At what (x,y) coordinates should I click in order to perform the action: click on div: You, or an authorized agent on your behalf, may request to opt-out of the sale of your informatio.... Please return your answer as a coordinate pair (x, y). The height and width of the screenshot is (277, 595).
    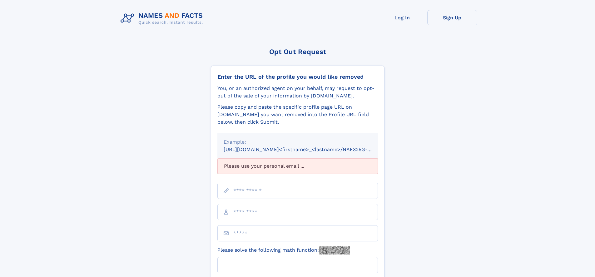
    Looking at the image, I should click on (298, 92).